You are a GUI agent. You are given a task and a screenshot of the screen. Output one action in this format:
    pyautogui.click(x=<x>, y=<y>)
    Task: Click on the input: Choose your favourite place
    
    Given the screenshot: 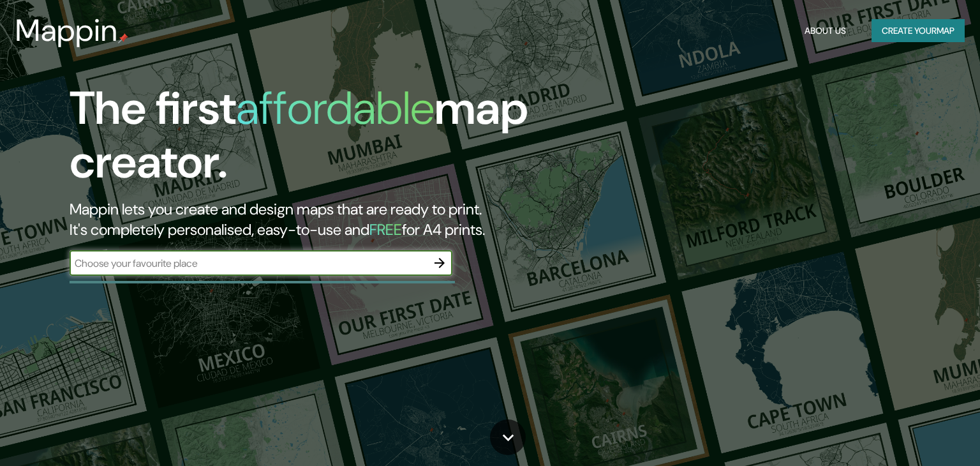 What is the action you would take?
    pyautogui.click(x=249, y=263)
    